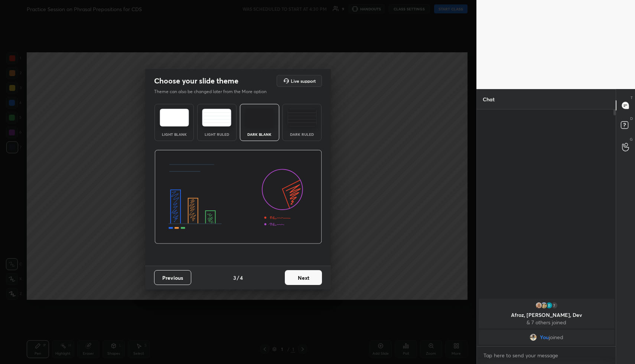 The image size is (635, 364). What do you see at coordinates (538, 305) in the screenshot?
I see `img: b7db7b90e52048f6a914a1d7ff737a9a.jpg` at bounding box center [538, 305].